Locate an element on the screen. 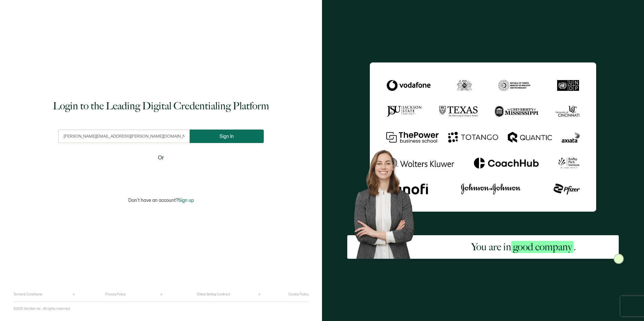  h2: You are in . is located at coordinates (523, 247).